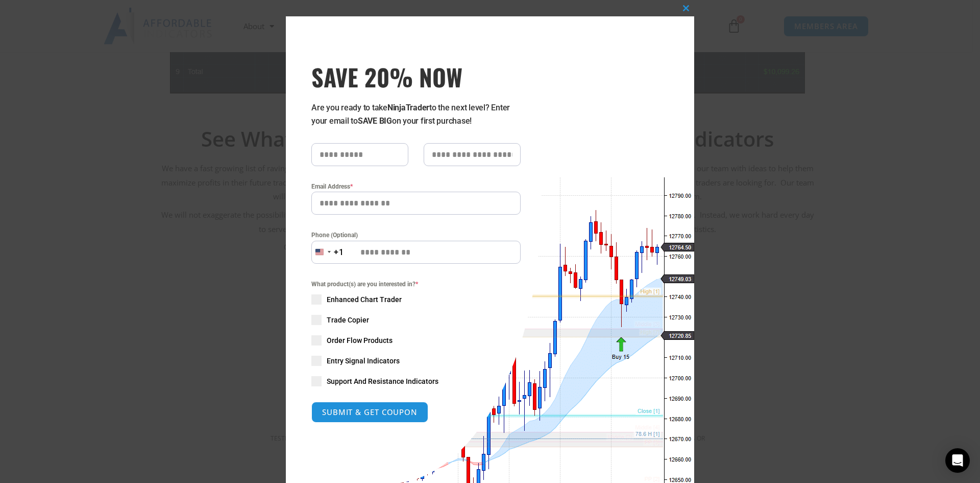 The image size is (980, 483). I want to click on label: Enhanced Chart Trader, so click(416, 300).